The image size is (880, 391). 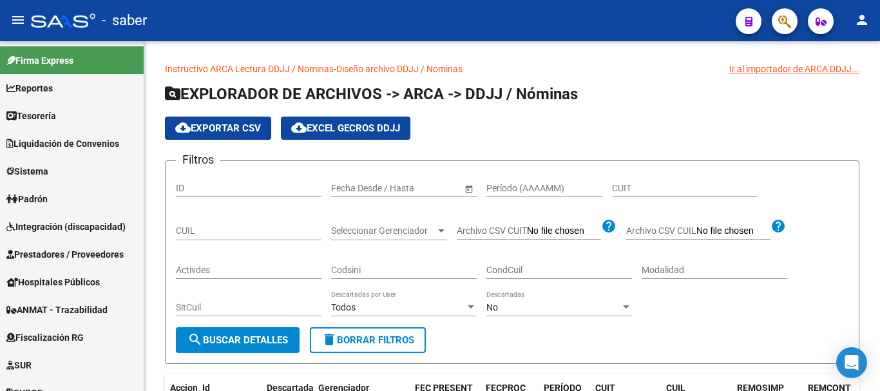 I want to click on div: Ir al importador de ARCA DDJJ..., so click(x=795, y=69).